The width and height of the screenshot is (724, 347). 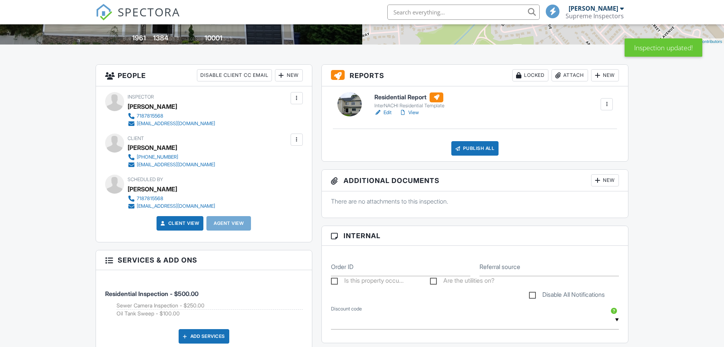 What do you see at coordinates (175, 38) in the screenshot?
I see `span: sq. ft.` at bounding box center [175, 38].